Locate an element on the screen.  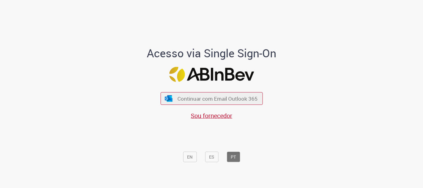
button: ES is located at coordinates (212, 157).